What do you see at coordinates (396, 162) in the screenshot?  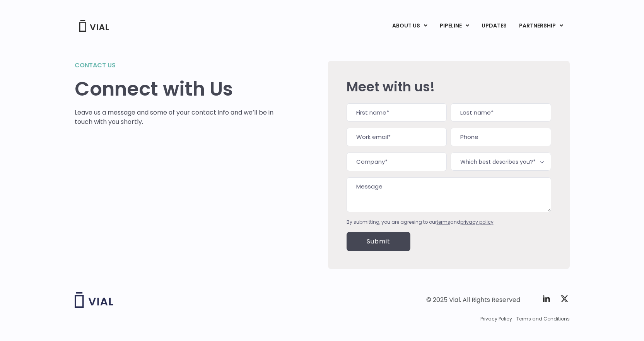 I see `input: Company*` at bounding box center [396, 162].